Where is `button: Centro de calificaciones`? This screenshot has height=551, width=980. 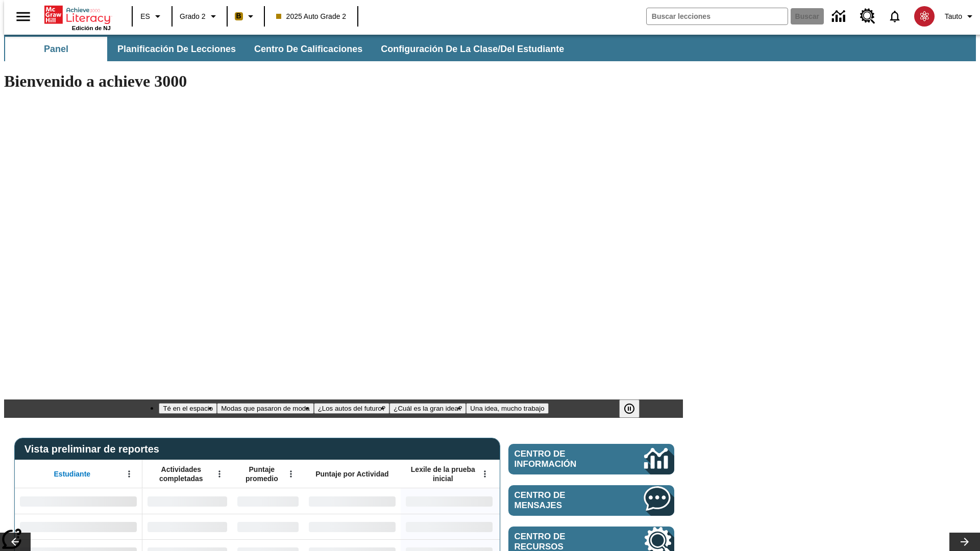
button: Centro de calificaciones is located at coordinates (308, 49).